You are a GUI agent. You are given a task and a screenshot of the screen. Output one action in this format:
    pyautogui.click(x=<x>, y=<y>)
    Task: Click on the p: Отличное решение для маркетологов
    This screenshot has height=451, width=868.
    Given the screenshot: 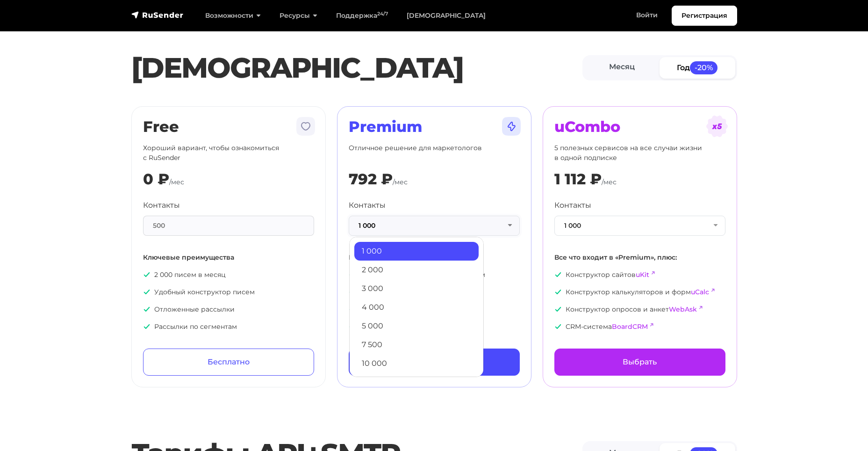 What is the action you would take?
    pyautogui.click(x=434, y=153)
    